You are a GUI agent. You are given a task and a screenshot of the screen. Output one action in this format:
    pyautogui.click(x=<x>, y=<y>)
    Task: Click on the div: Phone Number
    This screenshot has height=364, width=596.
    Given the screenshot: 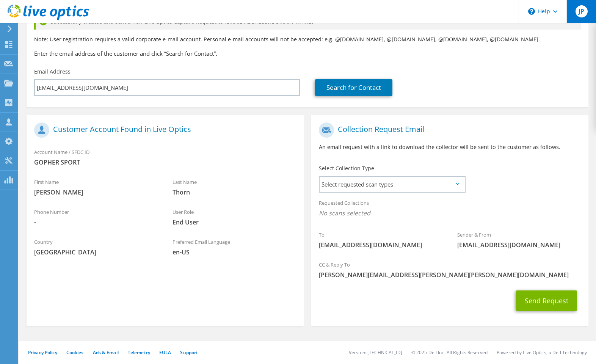 What is the action you would take?
    pyautogui.click(x=95, y=217)
    